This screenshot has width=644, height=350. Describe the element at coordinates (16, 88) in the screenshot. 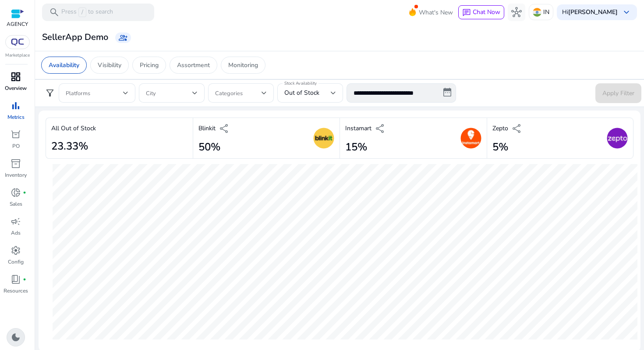

I see `p: Overview` at that location.